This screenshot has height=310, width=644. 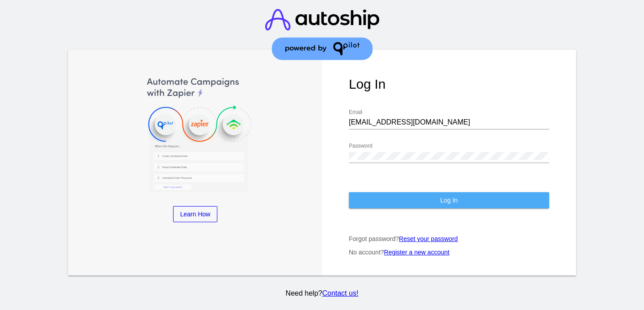 What do you see at coordinates (428, 239) in the screenshot?
I see `a: Reset your password` at bounding box center [428, 239].